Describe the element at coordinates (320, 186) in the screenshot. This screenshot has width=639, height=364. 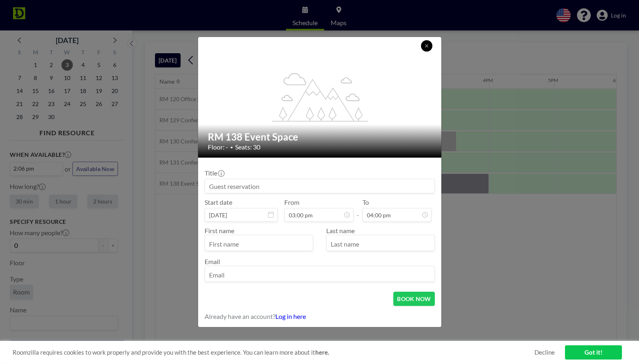
I see `input: Guest reservation` at that location.